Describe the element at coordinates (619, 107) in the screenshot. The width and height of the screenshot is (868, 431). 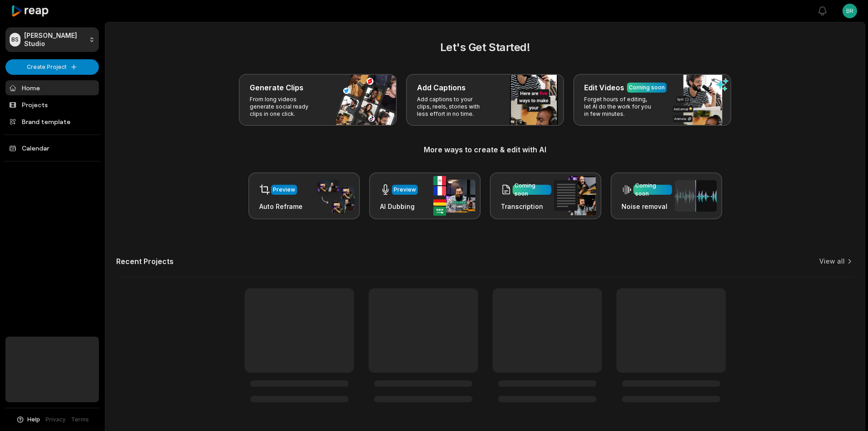
I see `p: Forget hours of editing, let AI do the work for you in few minutes.` at that location.